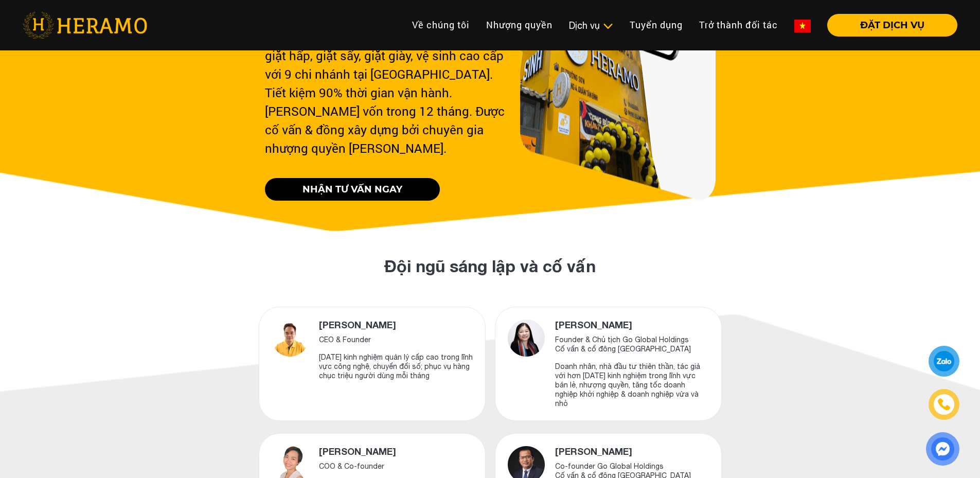  What do you see at coordinates (892, 25) in the screenshot?
I see `button: ĐẶT DỊCH VỤ` at bounding box center [892, 25].